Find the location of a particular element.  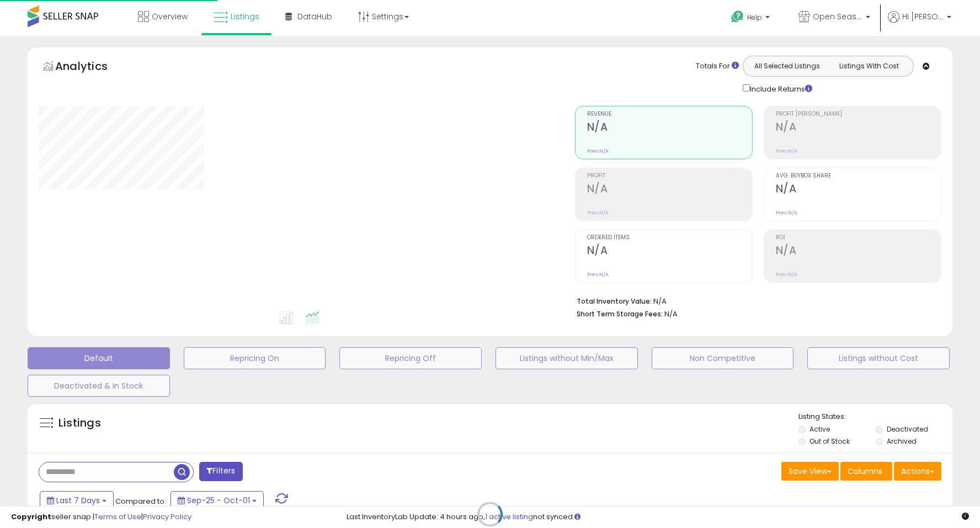

b: Total Inventory Value: is located at coordinates (614, 301).